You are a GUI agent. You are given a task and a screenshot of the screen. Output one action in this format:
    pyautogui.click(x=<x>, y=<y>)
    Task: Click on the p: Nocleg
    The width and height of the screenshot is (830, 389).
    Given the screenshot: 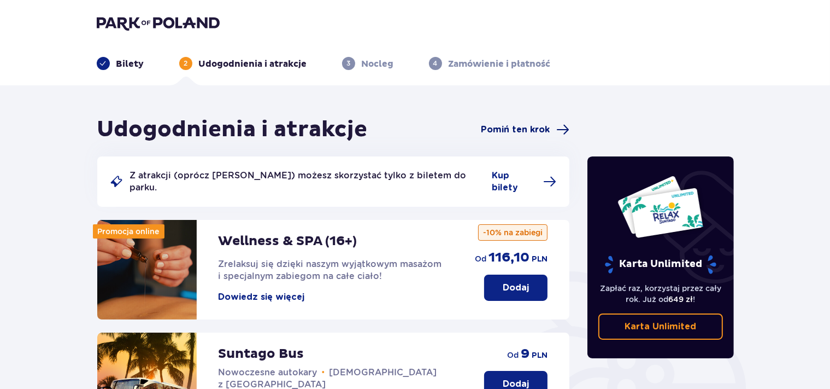 What is the action you would take?
    pyautogui.click(x=378, y=64)
    